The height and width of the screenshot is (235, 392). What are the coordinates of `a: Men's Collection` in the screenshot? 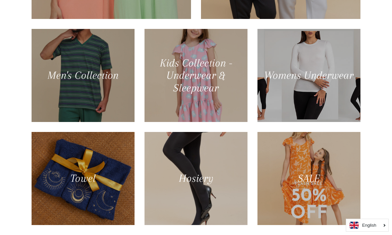 It's located at (83, 75).